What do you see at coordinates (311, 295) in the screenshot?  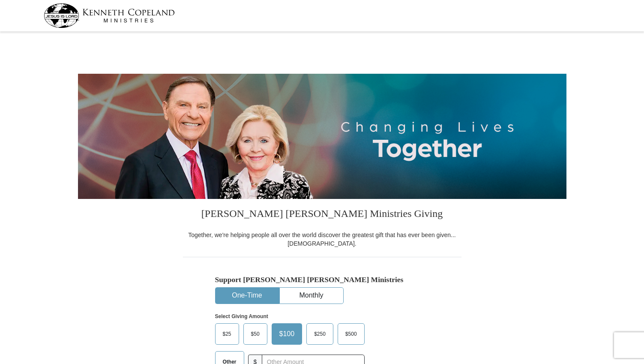 I see `button: Monthly` at bounding box center [311, 295].